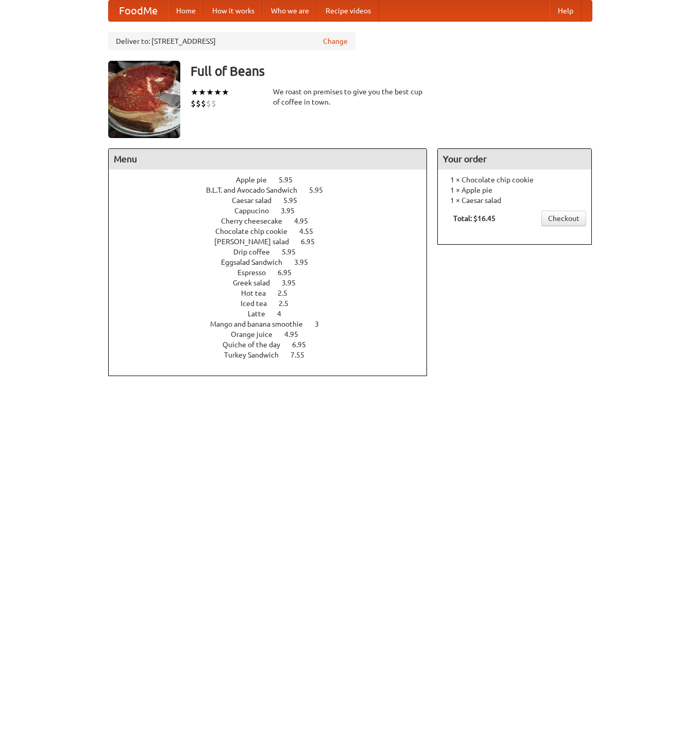 The image size is (700, 729). I want to click on a: Cappucino 3.95, so click(274, 211).